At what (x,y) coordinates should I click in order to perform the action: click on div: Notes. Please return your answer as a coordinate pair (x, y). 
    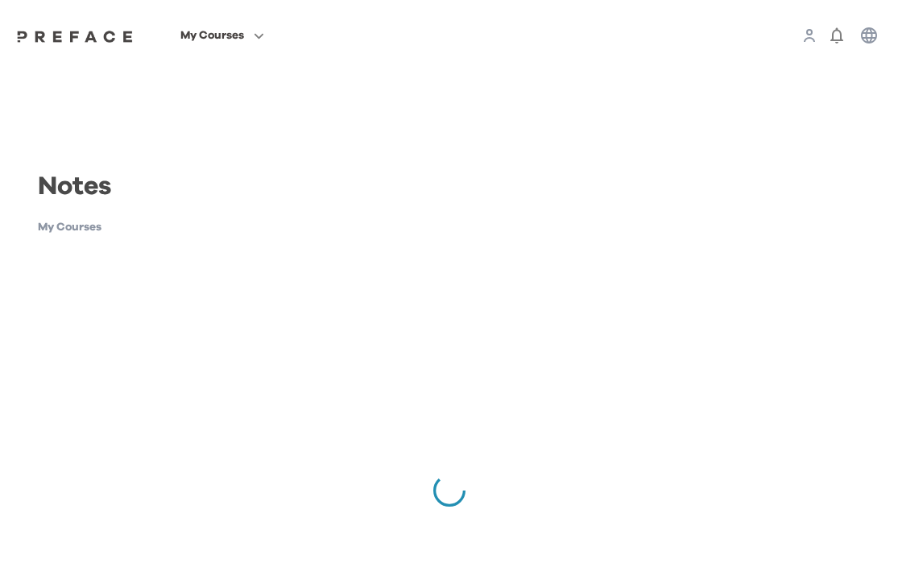
    Looking at the image, I should click on (120, 193).